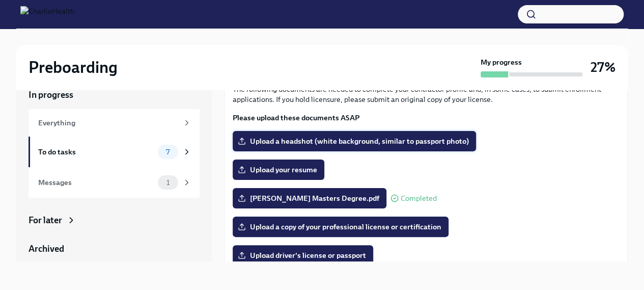  What do you see at coordinates (418, 198) in the screenshot?
I see `span: Completed` at bounding box center [418, 198].